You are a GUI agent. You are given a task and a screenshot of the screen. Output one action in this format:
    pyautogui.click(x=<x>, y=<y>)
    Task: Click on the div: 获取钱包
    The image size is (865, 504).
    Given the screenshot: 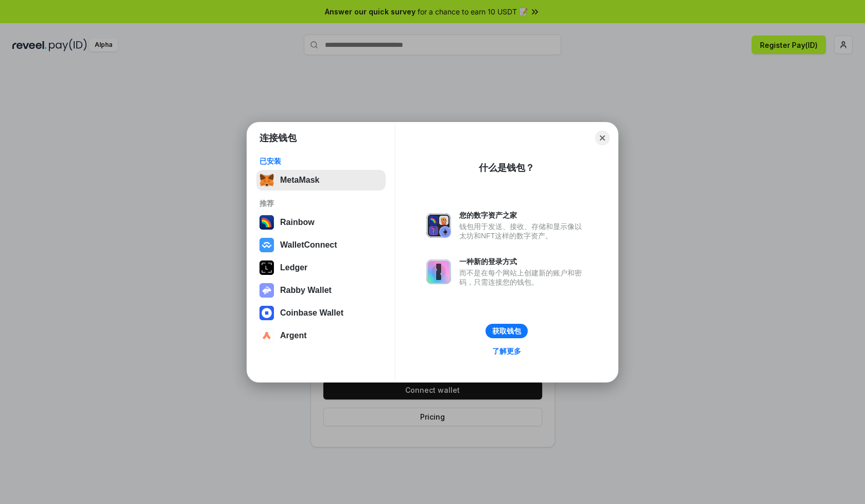 What is the action you would take?
    pyautogui.click(x=507, y=331)
    